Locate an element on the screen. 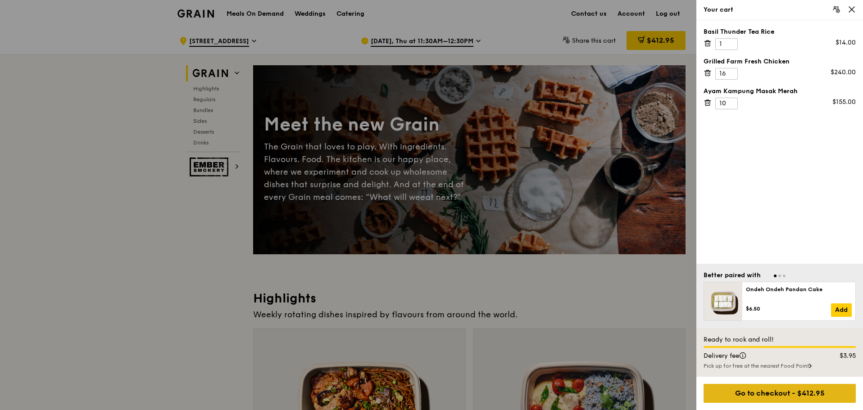 The image size is (863, 410). div: Go to checkout - $412.95 is located at coordinates (779, 394).